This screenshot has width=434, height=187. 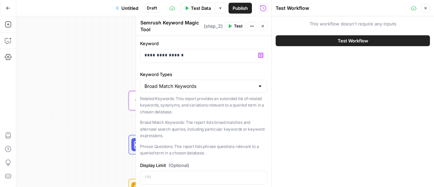 What do you see at coordinates (152, 8) in the screenshot?
I see `span: Draft` at bounding box center [152, 8].